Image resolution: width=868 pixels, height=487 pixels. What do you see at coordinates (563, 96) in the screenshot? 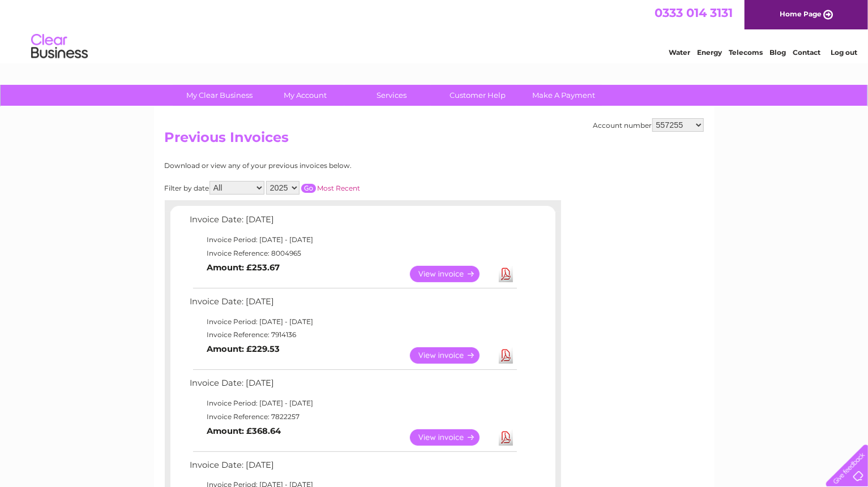
I see `a: Make A Payment` at bounding box center [563, 96].